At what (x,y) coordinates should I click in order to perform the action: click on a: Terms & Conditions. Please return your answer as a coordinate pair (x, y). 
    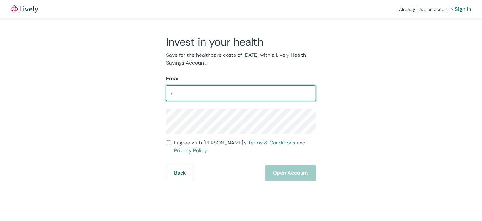
    Looking at the image, I should click on (271, 143).